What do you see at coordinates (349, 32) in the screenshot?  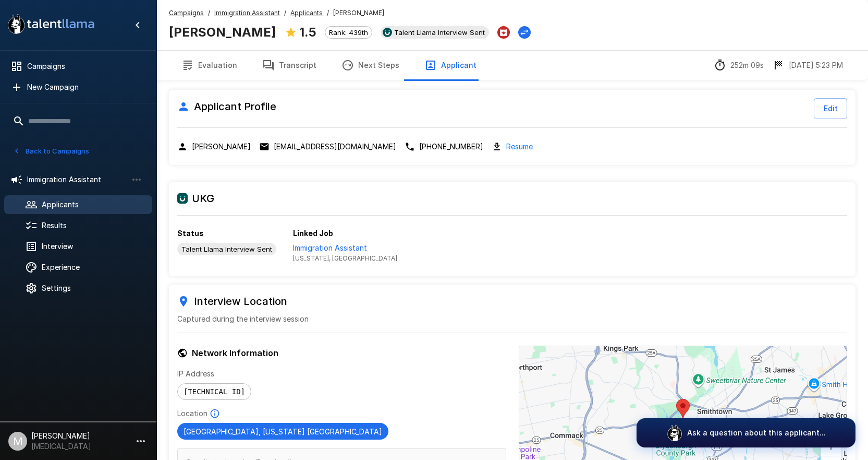 I see `span: Rank: 439th` at bounding box center [349, 32].